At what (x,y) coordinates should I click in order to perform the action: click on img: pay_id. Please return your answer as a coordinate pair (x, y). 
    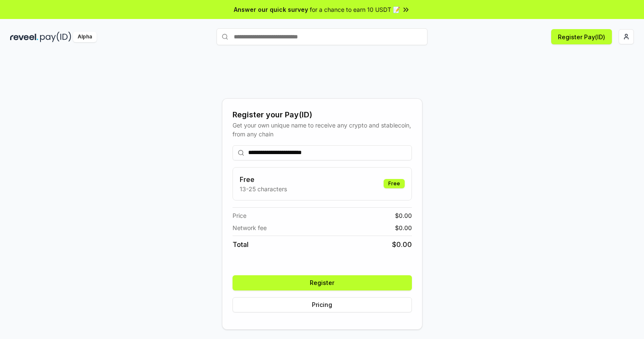
    Looking at the image, I should click on (56, 37).